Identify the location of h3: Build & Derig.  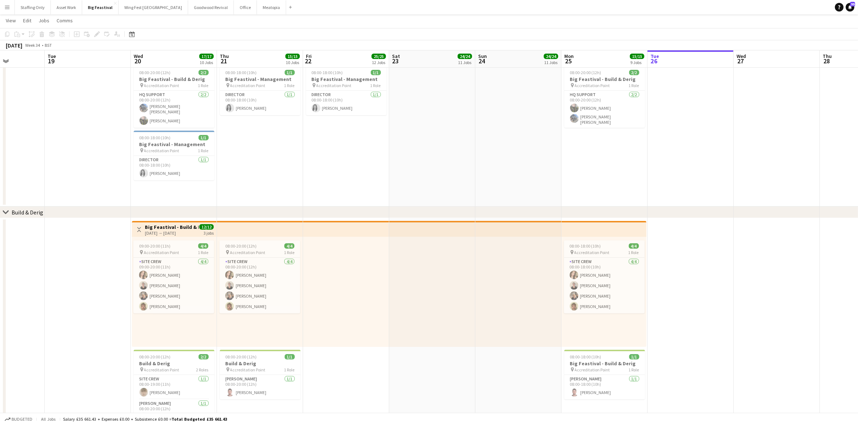
(260, 364).